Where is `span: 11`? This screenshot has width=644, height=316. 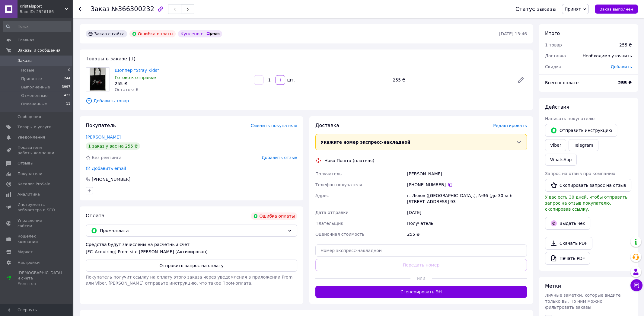
span: 11 is located at coordinates (68, 104).